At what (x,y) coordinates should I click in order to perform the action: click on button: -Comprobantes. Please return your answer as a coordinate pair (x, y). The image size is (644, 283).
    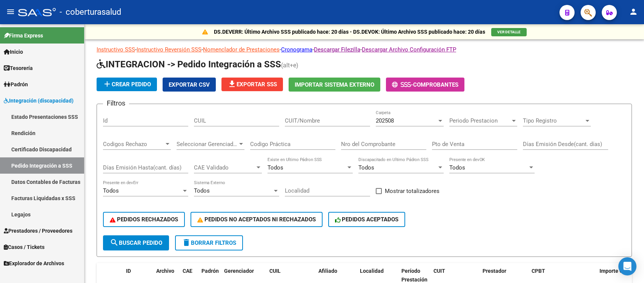
    Looking at the image, I should click on (425, 84).